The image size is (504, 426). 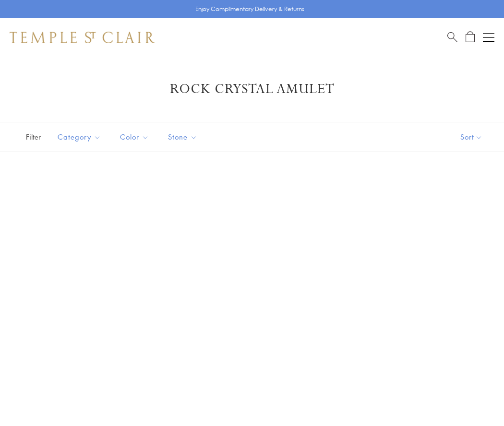 I want to click on button: Open navigation, so click(x=489, y=37).